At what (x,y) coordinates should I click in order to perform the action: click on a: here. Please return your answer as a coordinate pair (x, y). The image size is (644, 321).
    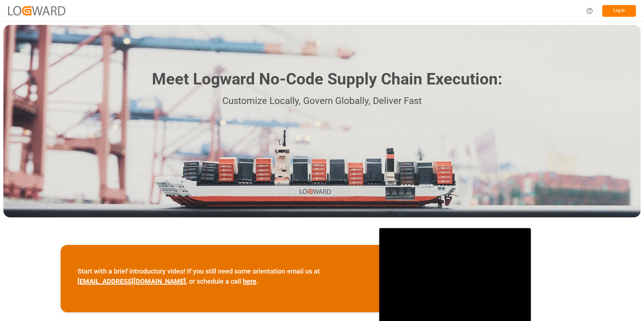
    Looking at the image, I should click on (250, 281).